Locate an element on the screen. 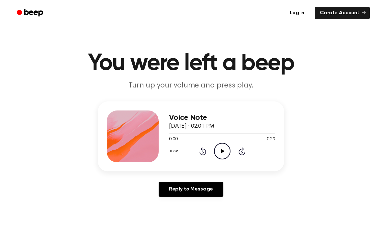 The width and height of the screenshot is (382, 231). a: Reply to Message is located at coordinates (191, 189).